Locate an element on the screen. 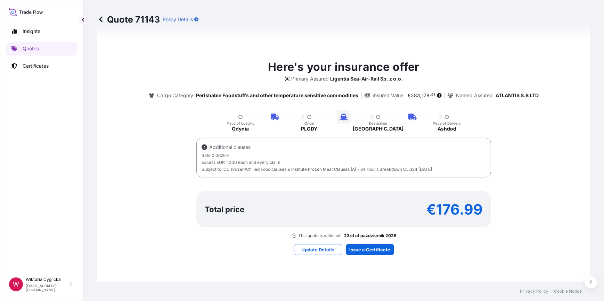 This screenshot has height=301, width=604. p: ATLANTIS S.B LTD is located at coordinates (517, 96).